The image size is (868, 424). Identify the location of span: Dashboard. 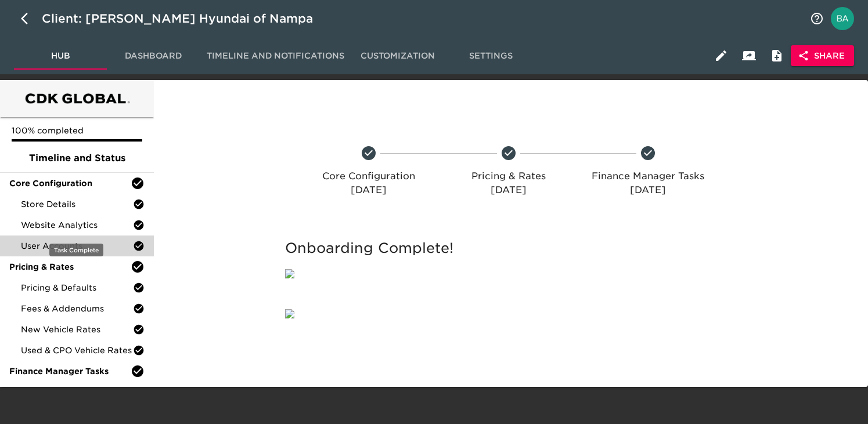
(153, 56).